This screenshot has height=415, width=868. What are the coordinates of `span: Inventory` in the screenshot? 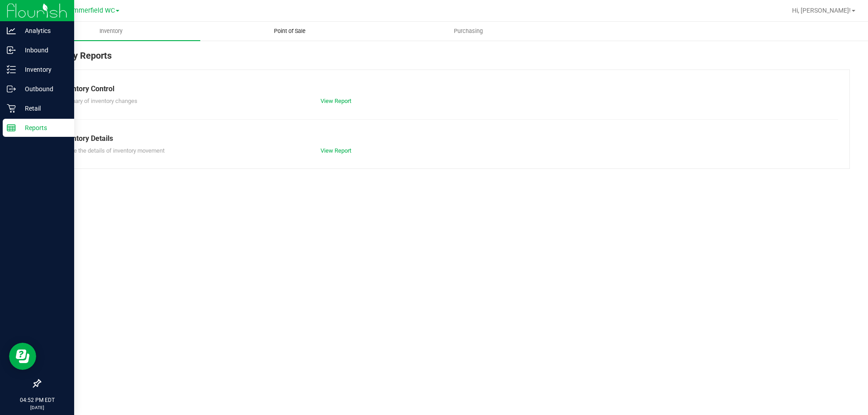 It's located at (111, 31).